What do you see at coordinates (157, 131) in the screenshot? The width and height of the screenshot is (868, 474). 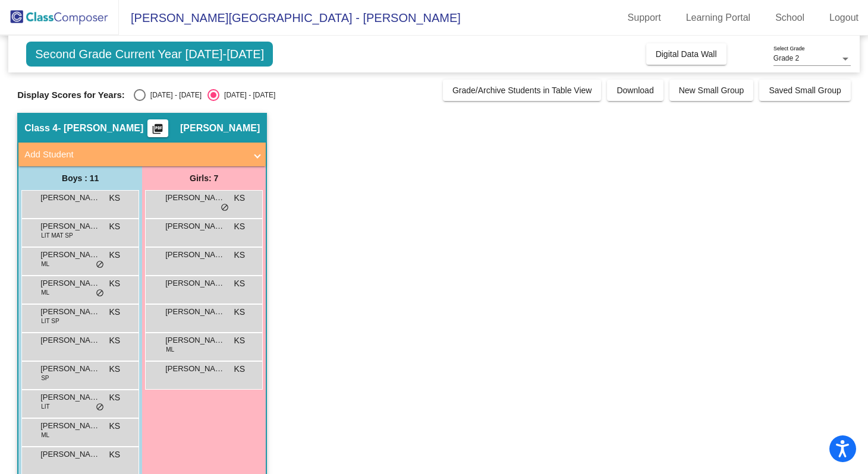 I see `mat-icon: picture_as_pdf` at bounding box center [157, 131].